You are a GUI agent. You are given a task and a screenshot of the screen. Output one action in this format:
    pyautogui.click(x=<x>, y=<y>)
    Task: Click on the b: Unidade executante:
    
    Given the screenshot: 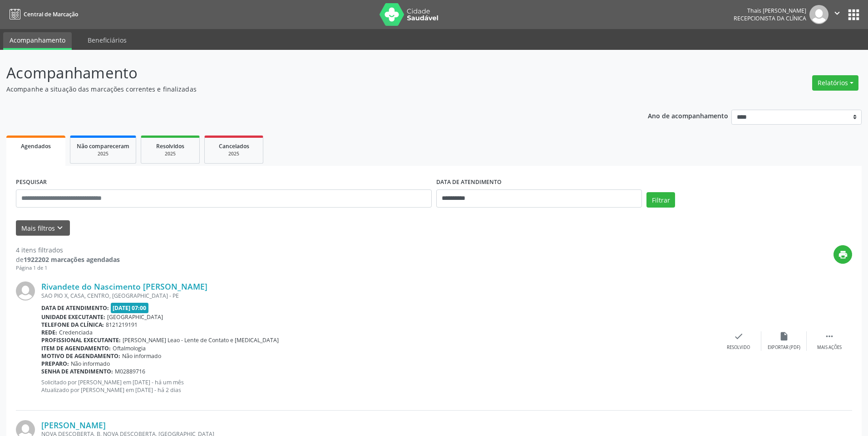 What is the action you would take?
    pyautogui.click(x=73, y=317)
    